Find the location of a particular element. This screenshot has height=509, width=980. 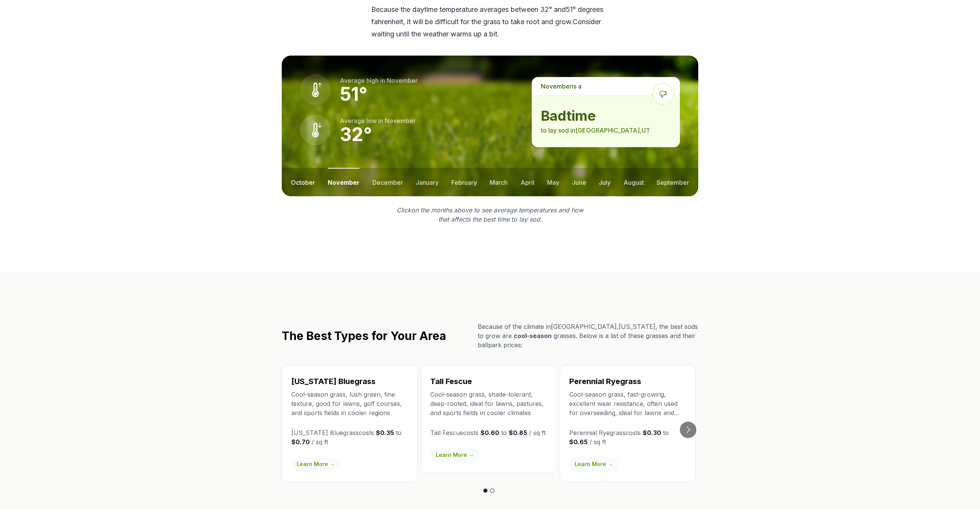

button: september is located at coordinates (672, 182).